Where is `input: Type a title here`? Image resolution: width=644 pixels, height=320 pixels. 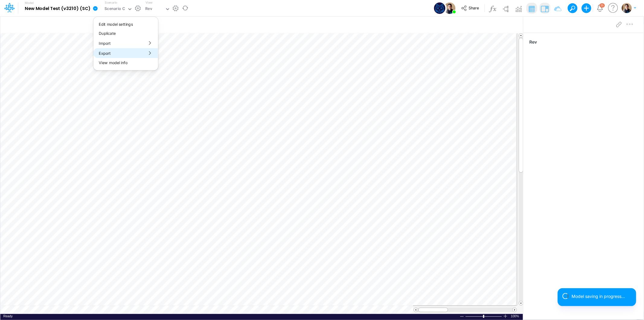 input: Type a title here is located at coordinates (198, 25).